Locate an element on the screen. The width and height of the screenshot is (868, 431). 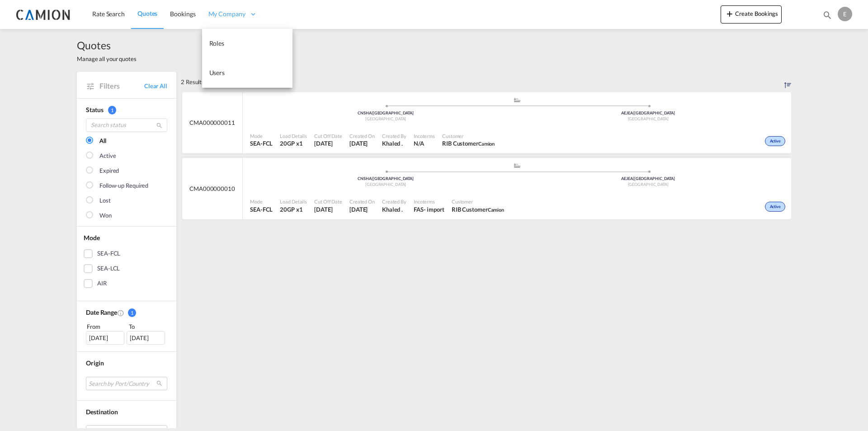
div: SEA-FCL is located at coordinates (109, 254).